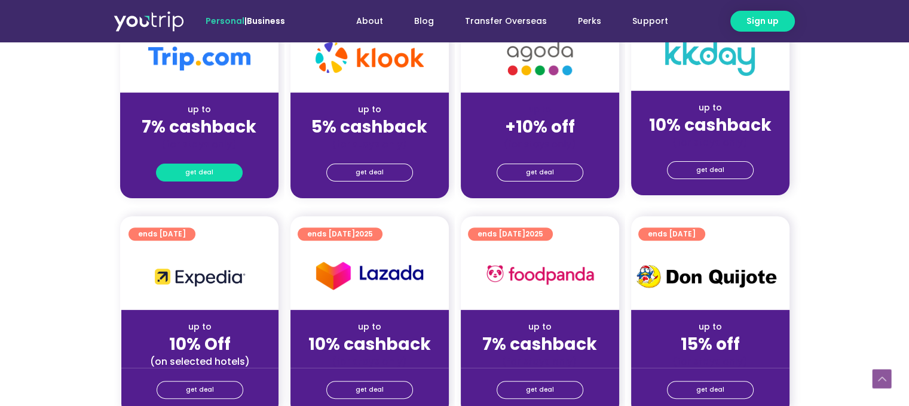 This screenshot has height=406, width=909. I want to click on strong: 15% off, so click(710, 344).